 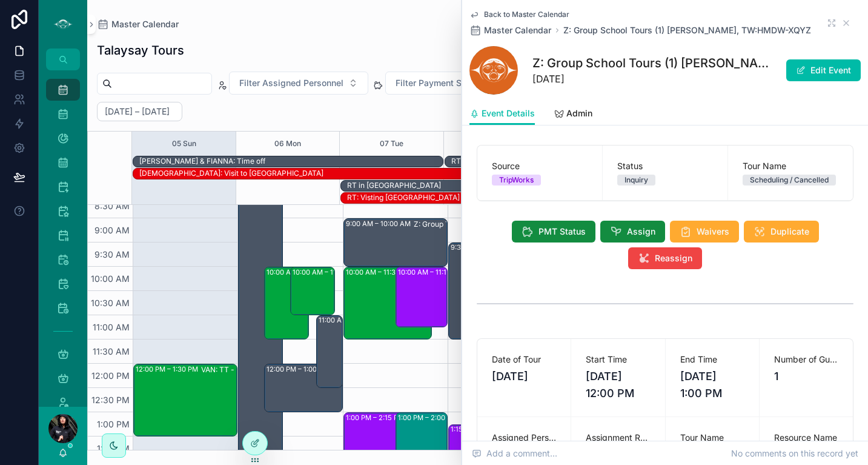 What do you see at coordinates (554, 231) in the screenshot?
I see `button: PMT Status` at bounding box center [554, 231].